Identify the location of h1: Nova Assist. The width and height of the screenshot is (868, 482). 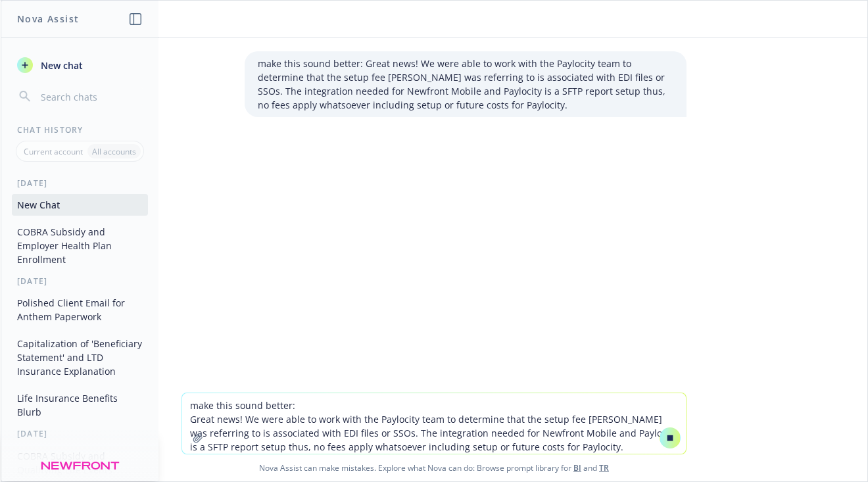
(48, 18).